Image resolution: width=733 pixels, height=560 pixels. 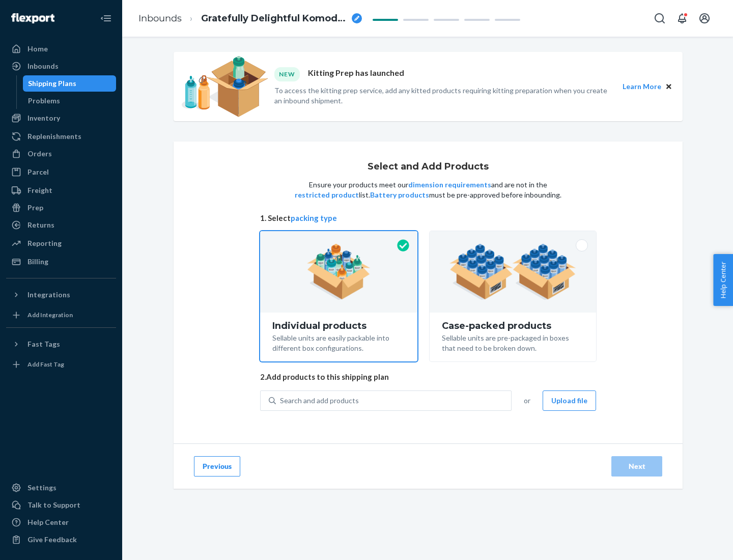 What do you see at coordinates (450, 185) in the screenshot?
I see `button: dimension requirements` at bounding box center [450, 185].